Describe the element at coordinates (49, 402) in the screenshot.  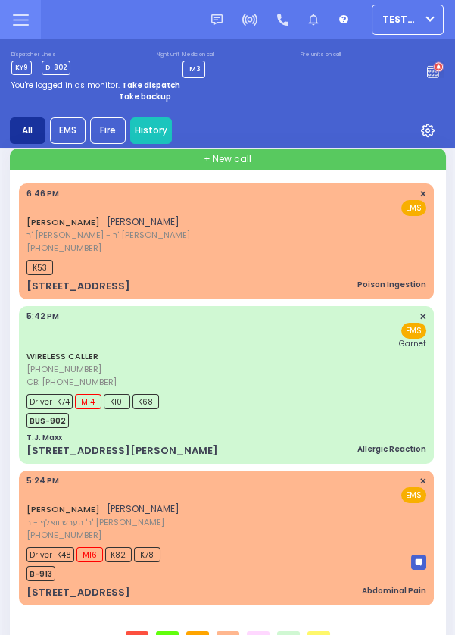
I see `span: Driver-K74` at that location.